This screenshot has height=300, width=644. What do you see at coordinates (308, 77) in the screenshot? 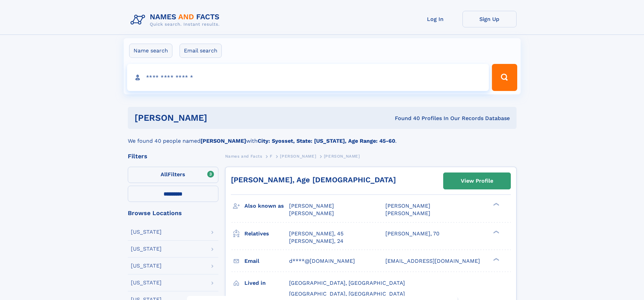
I see `input: search input` at bounding box center [308, 77].